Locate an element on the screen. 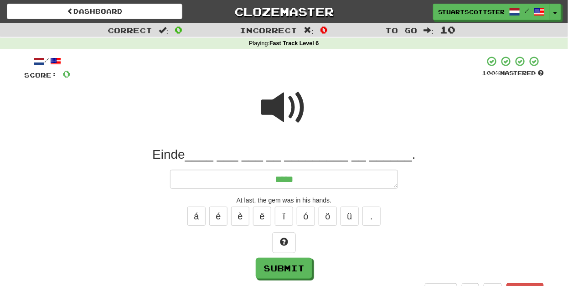 The height and width of the screenshot is (286, 568). a: Dashboard is located at coordinates (94, 11).